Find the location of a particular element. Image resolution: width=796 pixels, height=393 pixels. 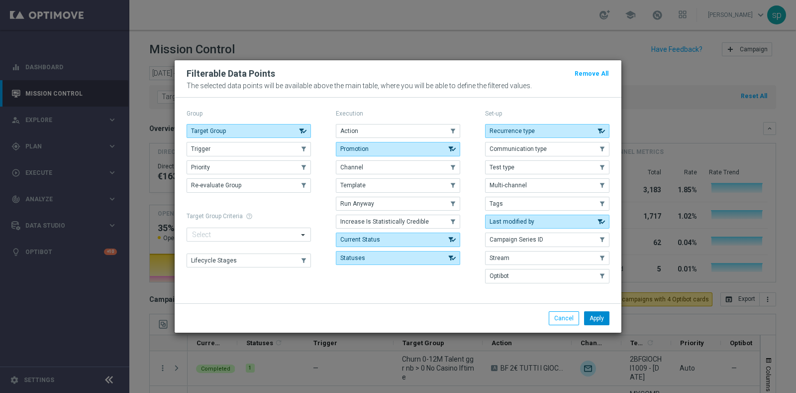

span: Campaign Series ID is located at coordinates (517, 239).